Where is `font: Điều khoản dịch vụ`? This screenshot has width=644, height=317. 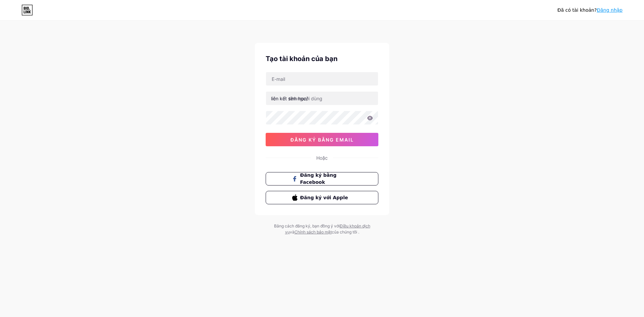 font: Điều khoản dịch vụ is located at coordinates (328, 229).